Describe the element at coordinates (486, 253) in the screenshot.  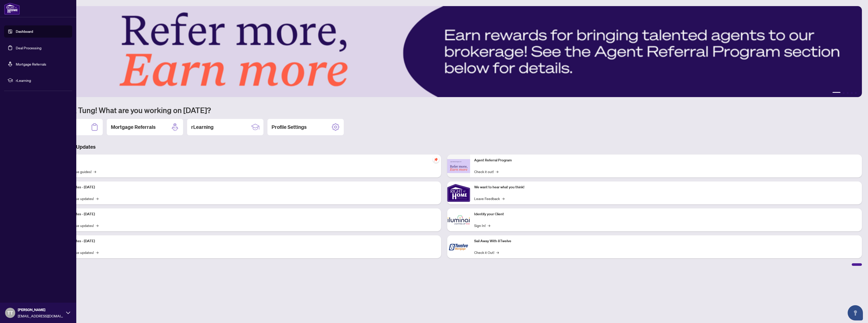
I see `a: Check it Out!→` at that location.